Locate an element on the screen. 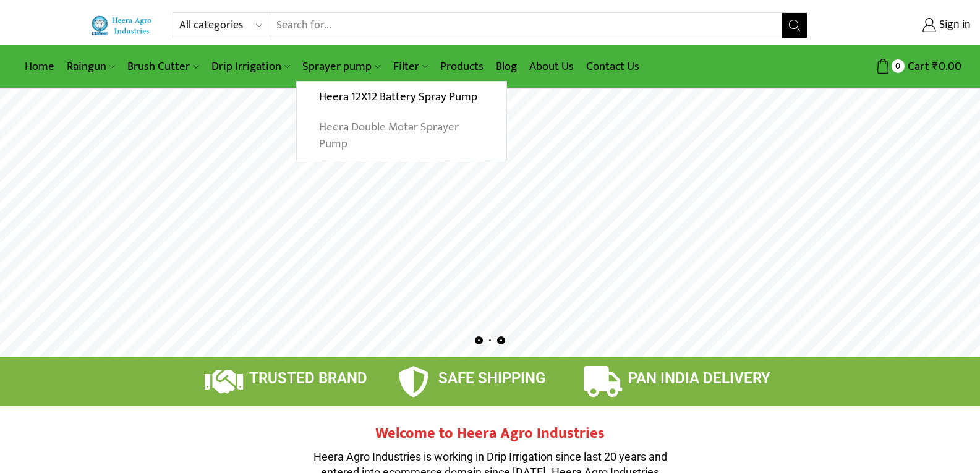 The image size is (980, 473). a: Blog is located at coordinates (507, 66).